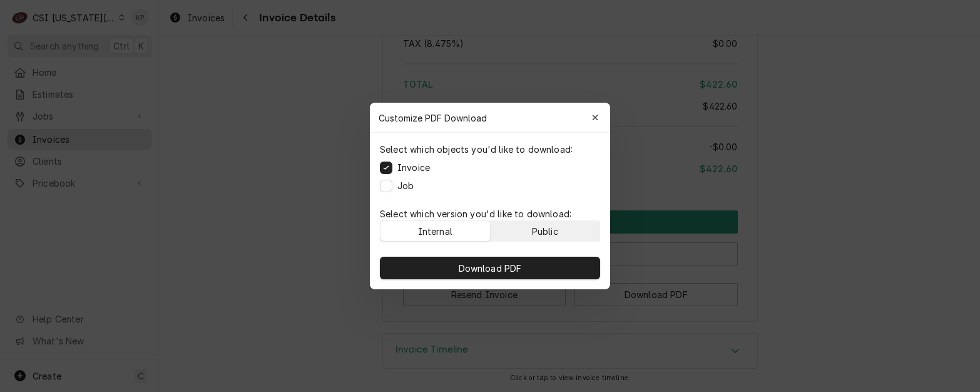 This screenshot has height=392, width=980. I want to click on div: Internal, so click(435, 231).